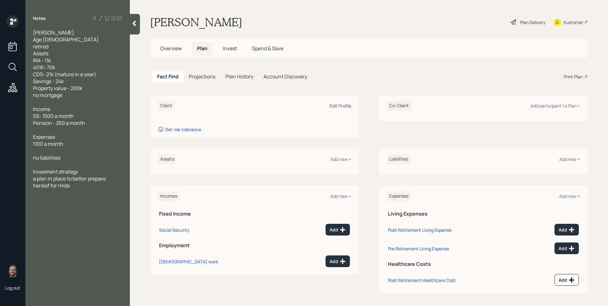 Image resolution: width=608 pixels, height=306 pixels. I want to click on div: Post Retirement Healthcare Cost, so click(422, 281).